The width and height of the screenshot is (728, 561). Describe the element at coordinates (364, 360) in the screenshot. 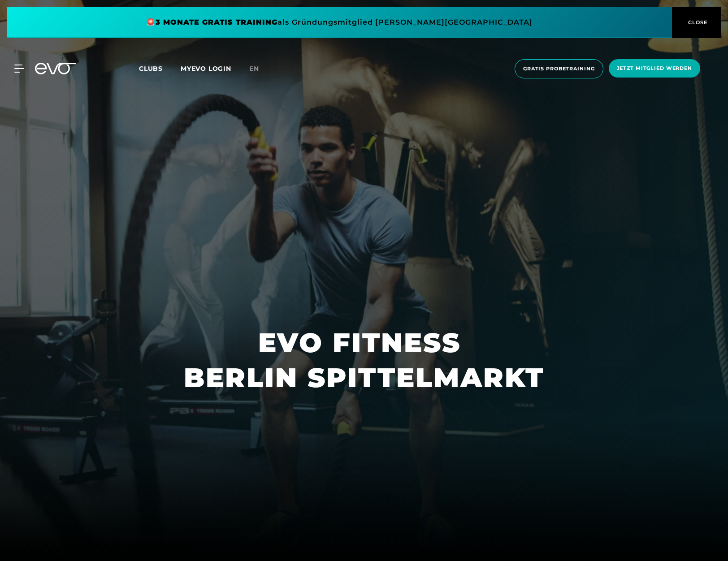

I see `h1: EVO FITNESS BERLIN SPITTELMARKT` at that location.